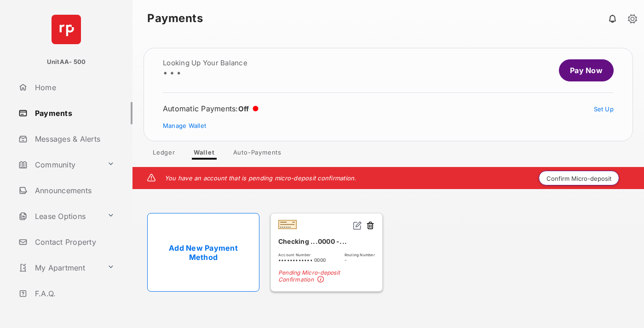 The height and width of the screenshot is (328, 644). I want to click on img: svg+xml;base64,PHN2ZyB2aWV3Qm94PSIwIDAgMjQgMjQiIHdpZHRoPSIxNiIgaGVpZ2h0PSIxNiIgZmlsbD0ibm9uZSIgeG..., so click(357, 226).